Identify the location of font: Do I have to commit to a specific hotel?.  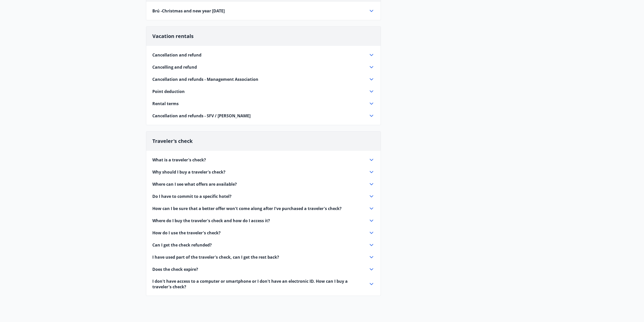
(192, 196).